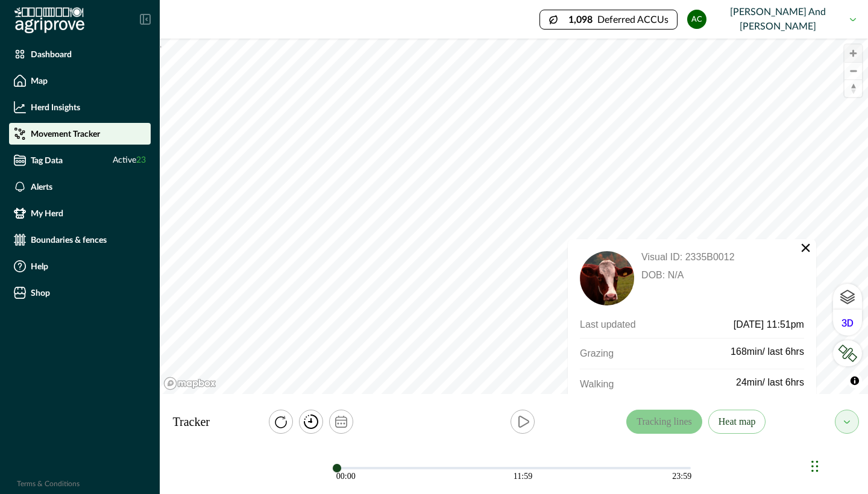  Describe the element at coordinates (633, 19) in the screenshot. I see `p: Deferred ACCUs` at that location.